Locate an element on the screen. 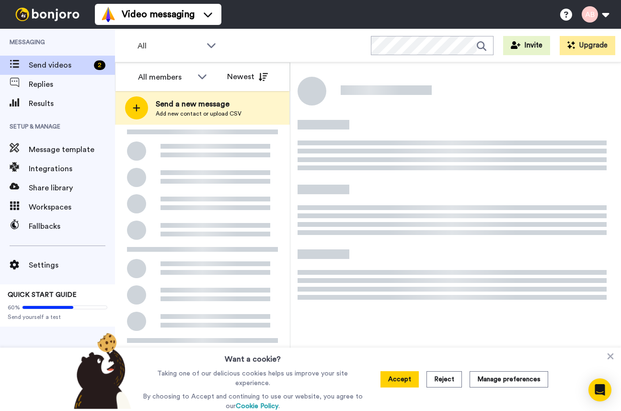  span: Message template is located at coordinates (72, 149).